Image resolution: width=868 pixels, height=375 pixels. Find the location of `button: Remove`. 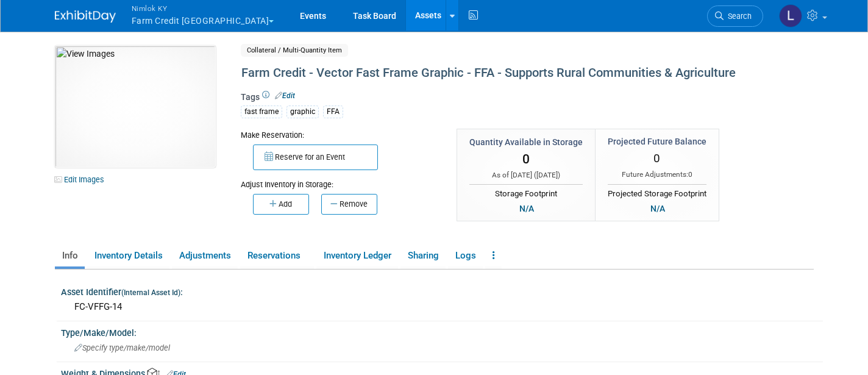

button: Remove is located at coordinates (349, 204).